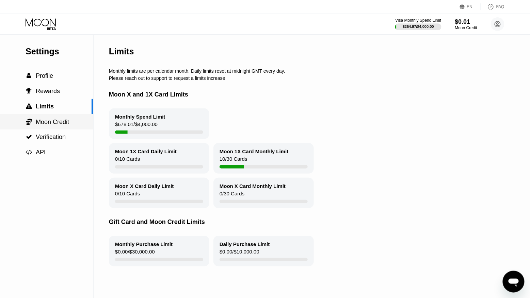 The height and width of the screenshot is (298, 530). What do you see at coordinates (252, 186) in the screenshot?
I see `div: Moon X Card Monthly Limit` at bounding box center [252, 186].